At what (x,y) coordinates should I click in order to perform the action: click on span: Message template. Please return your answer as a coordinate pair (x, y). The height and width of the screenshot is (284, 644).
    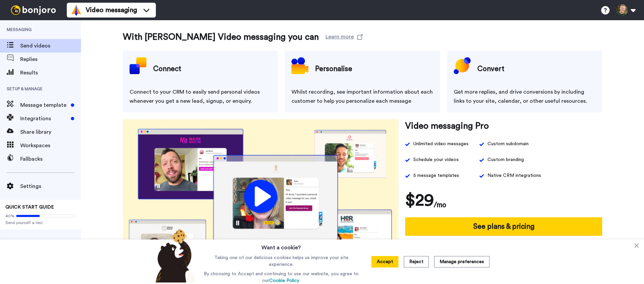
    Looking at the image, I should click on (45, 105).